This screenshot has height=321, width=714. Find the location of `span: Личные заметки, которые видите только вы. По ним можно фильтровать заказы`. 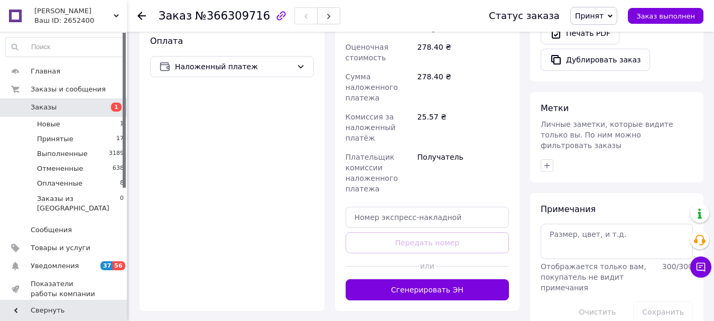

span: Личные заметки, которые видите только вы. По ним можно фильтровать заказы is located at coordinates (607, 135).